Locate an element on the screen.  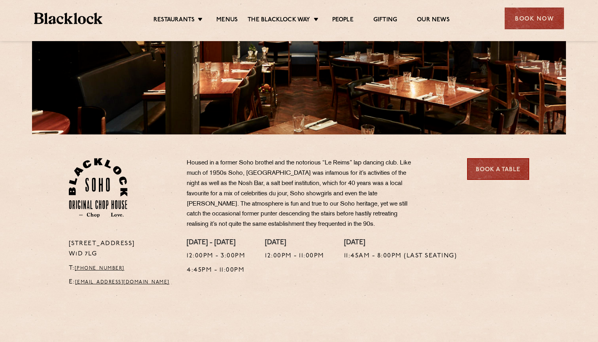
a: People is located at coordinates (343, 21).